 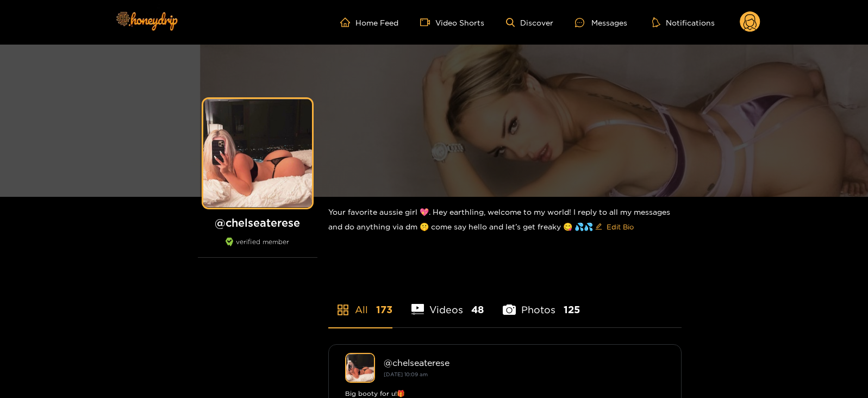 I want to click on h1: @ chelseaterese, so click(x=258, y=222).